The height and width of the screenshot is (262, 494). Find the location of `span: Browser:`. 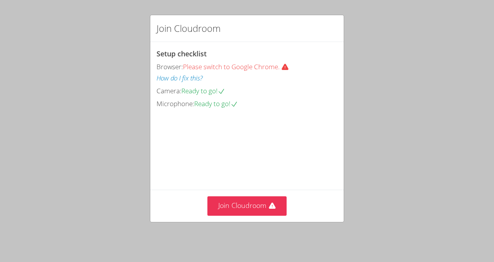

span: Browser: is located at coordinates (170, 66).